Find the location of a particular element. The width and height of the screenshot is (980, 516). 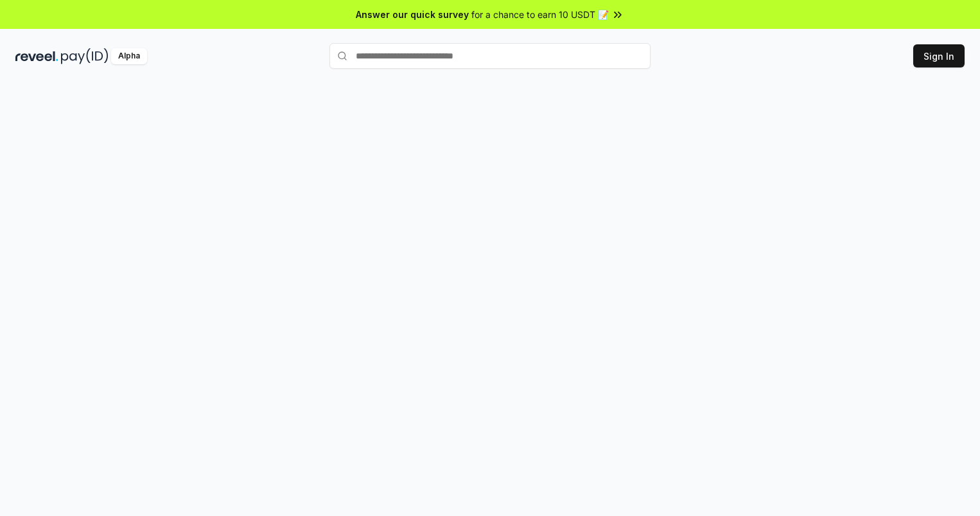

span: Answer our quick survey is located at coordinates (413, 14).